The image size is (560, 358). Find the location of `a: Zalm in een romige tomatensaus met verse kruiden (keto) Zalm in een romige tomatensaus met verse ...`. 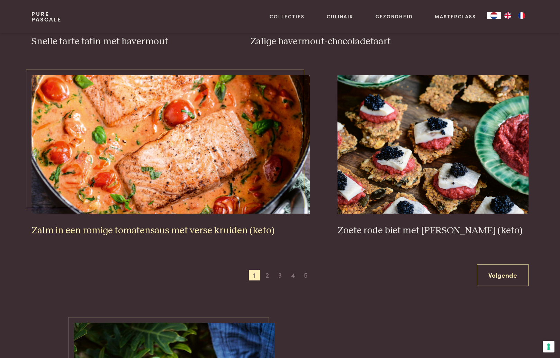

a: Zalm in een romige tomatensaus met verse kruiden (keto) Zalm in een romige tomatensaus met verse ... is located at coordinates (171, 156).